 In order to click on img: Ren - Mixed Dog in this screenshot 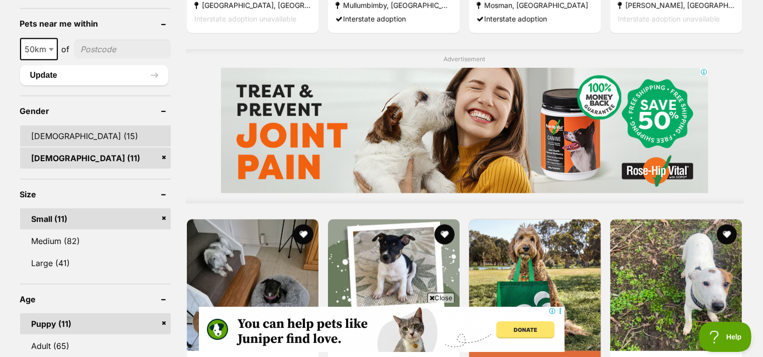, I will do `click(676, 285)`.